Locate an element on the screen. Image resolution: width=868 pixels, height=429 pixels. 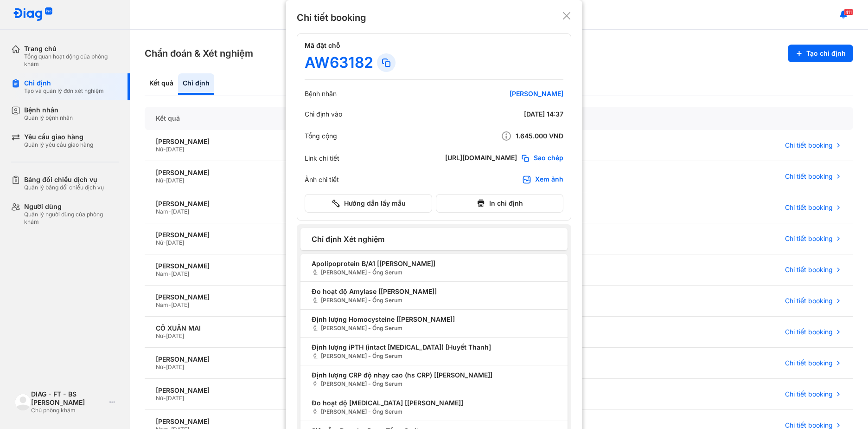
button: In chỉ định is located at coordinates (500, 204).